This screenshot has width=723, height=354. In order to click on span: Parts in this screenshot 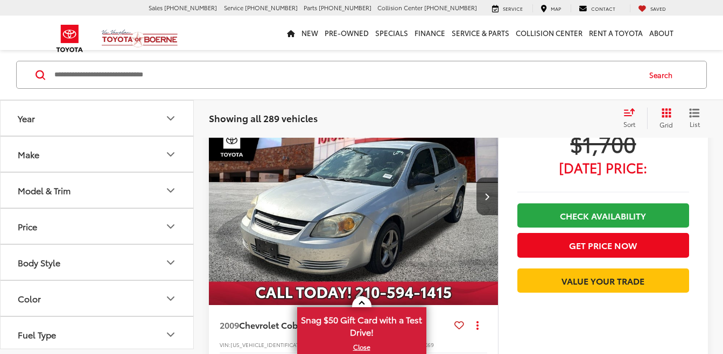, I will do `click(310, 8)`.